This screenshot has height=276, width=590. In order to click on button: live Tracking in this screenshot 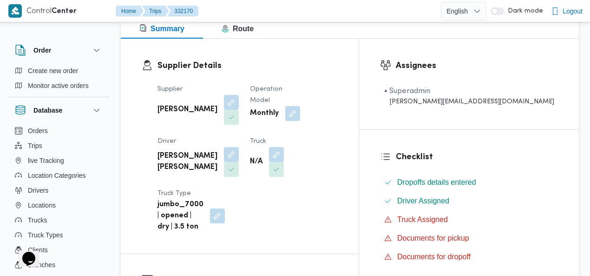, I will do `click(59, 160)`.